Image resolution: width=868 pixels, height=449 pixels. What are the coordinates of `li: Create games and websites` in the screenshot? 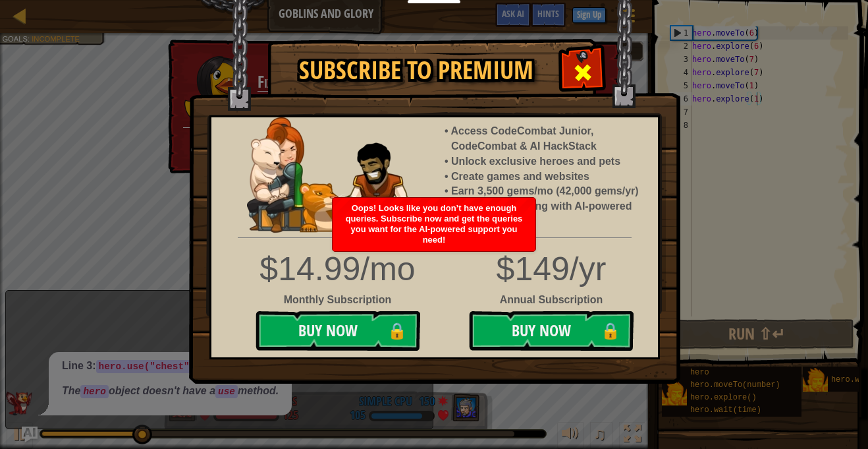 It's located at (548, 177).